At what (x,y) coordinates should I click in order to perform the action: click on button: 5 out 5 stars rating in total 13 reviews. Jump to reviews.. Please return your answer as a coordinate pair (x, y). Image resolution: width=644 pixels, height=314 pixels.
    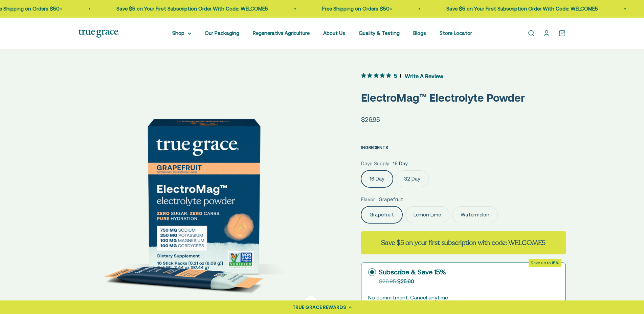
    Looking at the image, I should click on (402, 76).